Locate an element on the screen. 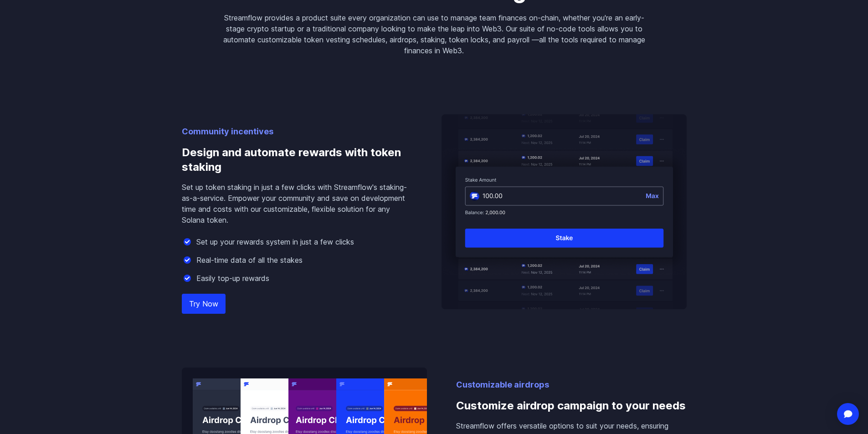 Image resolution: width=868 pixels, height=434 pixels. h3: Design and automate rewards with token staking is located at coordinates (297, 160).